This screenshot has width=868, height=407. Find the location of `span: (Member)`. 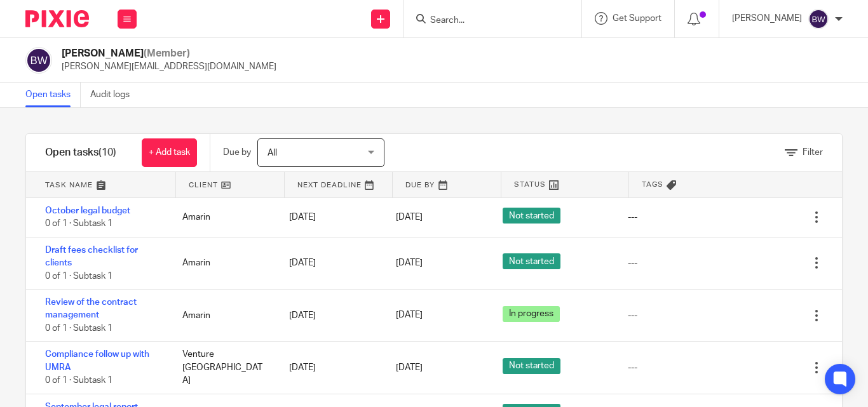

span: (Member) is located at coordinates (166, 53).